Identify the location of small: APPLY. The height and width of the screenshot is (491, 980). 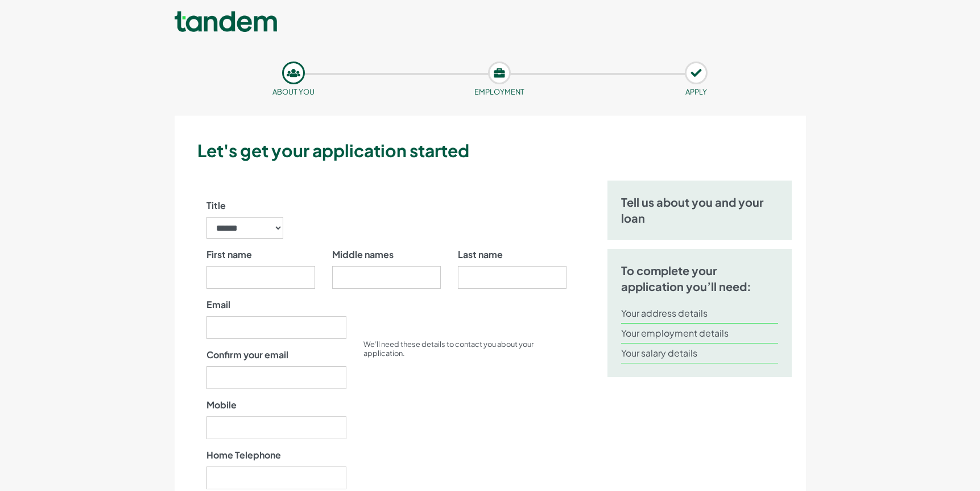
(696, 91).